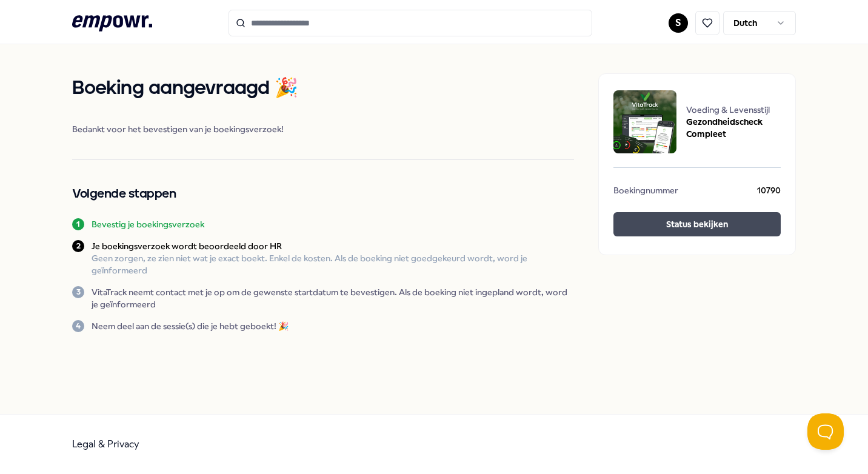 The image size is (868, 474). I want to click on p: Geen zorgen, ze zien niet wat je exact boekt. Enkel de kosten. Als de boeking niet goedgekeurd wo..., so click(332, 264).